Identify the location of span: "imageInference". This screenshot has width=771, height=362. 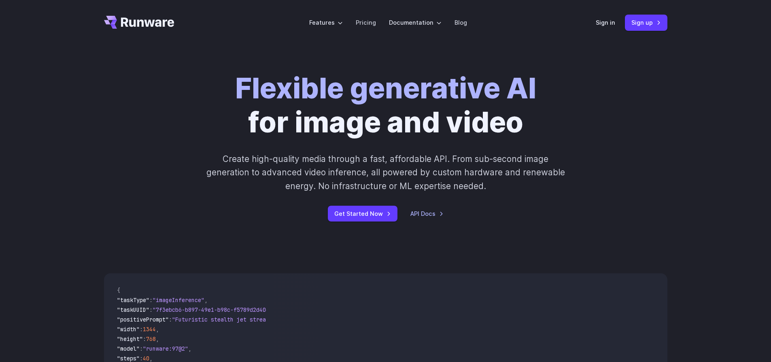
(178, 300).